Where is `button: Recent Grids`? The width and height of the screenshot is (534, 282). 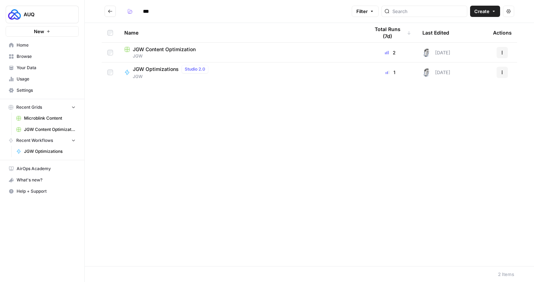
button: Recent Grids is located at coordinates (42, 107).